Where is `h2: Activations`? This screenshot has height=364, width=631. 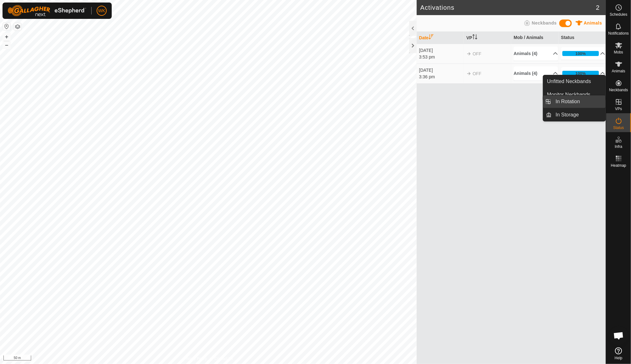 h2: Activations is located at coordinates (508, 8).